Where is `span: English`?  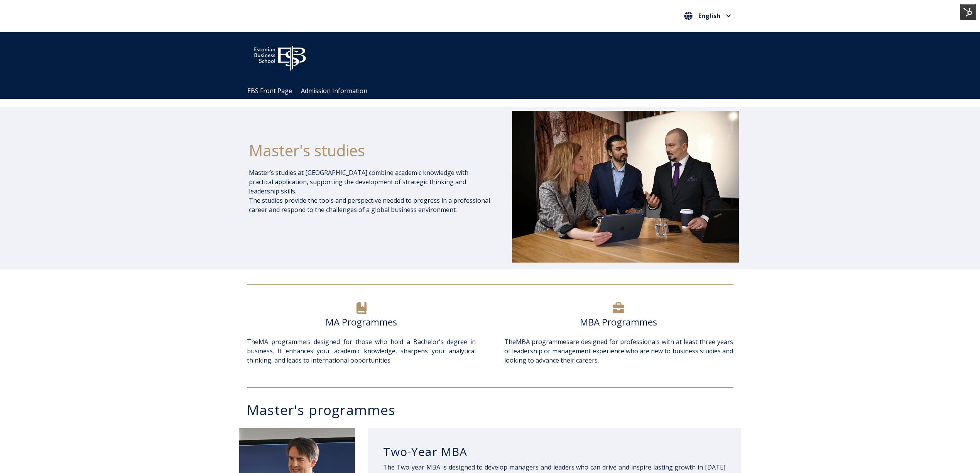 span: English is located at coordinates (709, 16).